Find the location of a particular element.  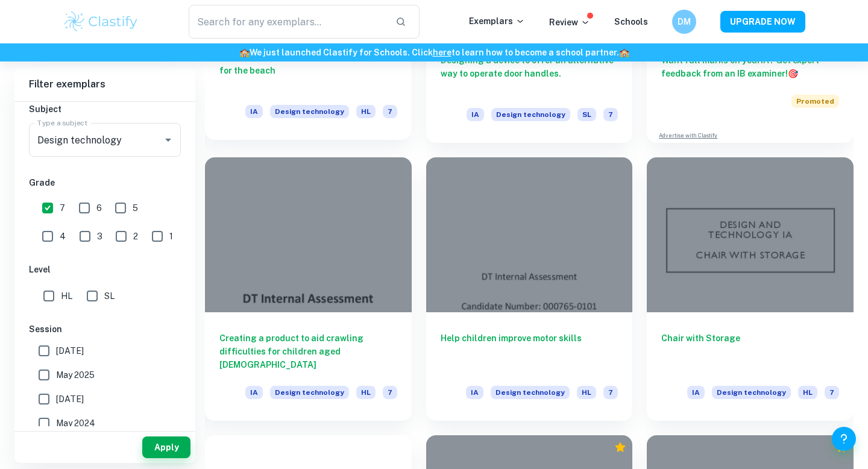

h6: Designing a device to offer an alternative way to operate door handles. is located at coordinates (529, 74).